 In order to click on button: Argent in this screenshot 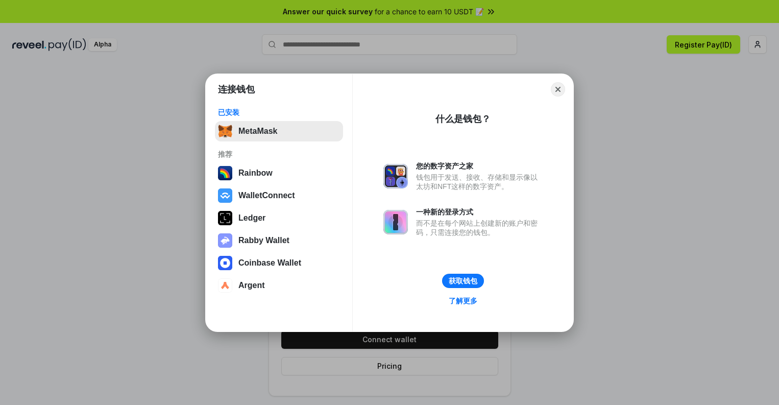, I will do `click(279, 285)`.